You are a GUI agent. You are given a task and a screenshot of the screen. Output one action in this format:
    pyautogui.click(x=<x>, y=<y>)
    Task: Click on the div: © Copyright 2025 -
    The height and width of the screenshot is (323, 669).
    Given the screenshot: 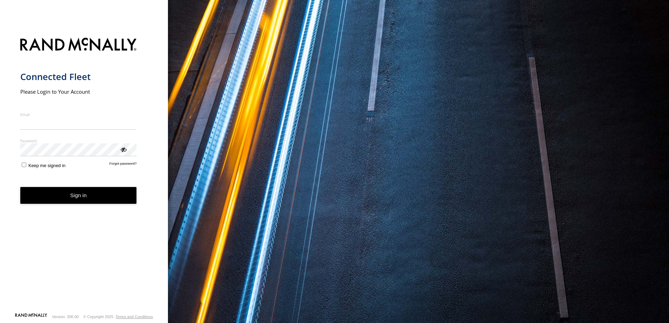 What is the action you would take?
    pyautogui.click(x=118, y=317)
    